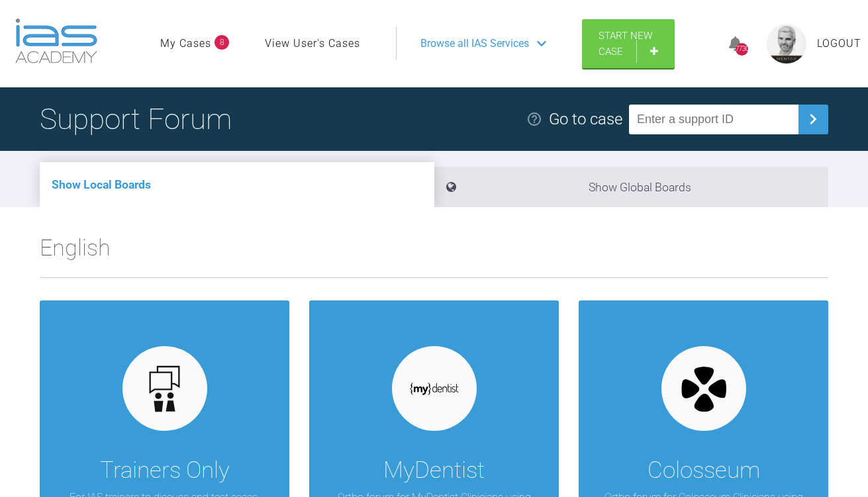  Describe the element at coordinates (703, 389) in the screenshot. I see `img: colosseum.3af2006a.svg` at that location.